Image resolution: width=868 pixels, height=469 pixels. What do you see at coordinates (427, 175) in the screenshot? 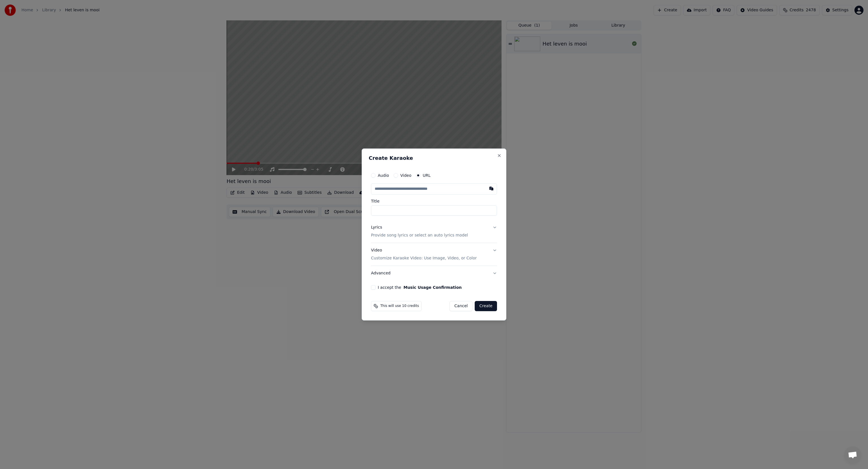
I see `label: URL` at bounding box center [427, 175].